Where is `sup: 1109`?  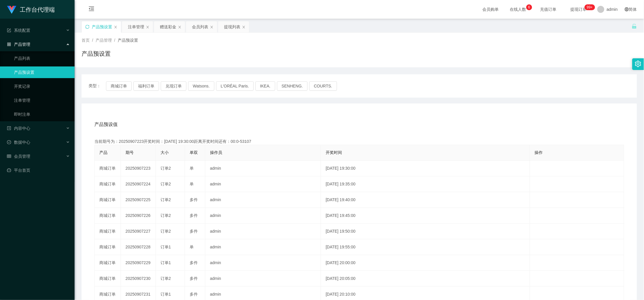
sup: 1109 is located at coordinates (590, 7).